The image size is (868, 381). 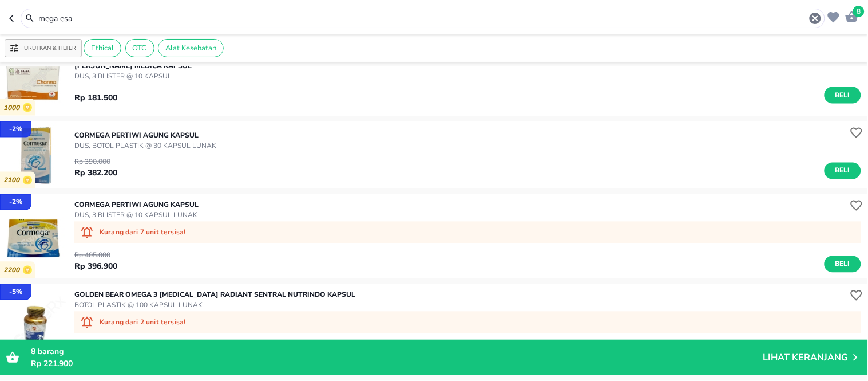 I want to click on input: Cari 4000+ produk di sini, so click(x=423, y=18).